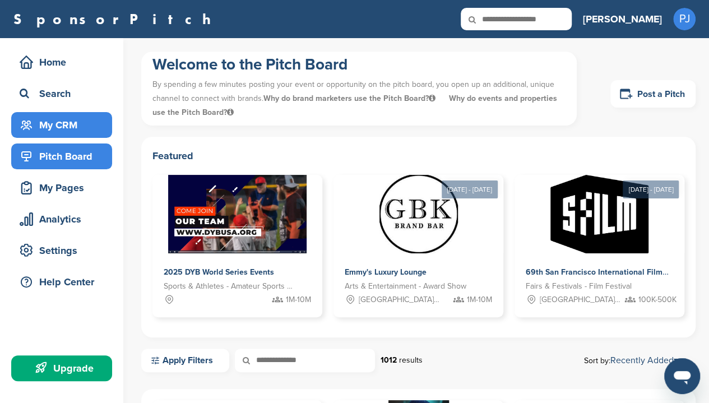  I want to click on a: Upgrade, so click(62, 368).